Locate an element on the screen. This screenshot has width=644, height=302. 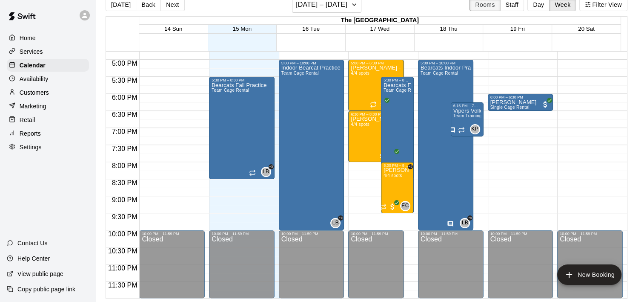
span: 7:00 PM is located at coordinates (124, 131).